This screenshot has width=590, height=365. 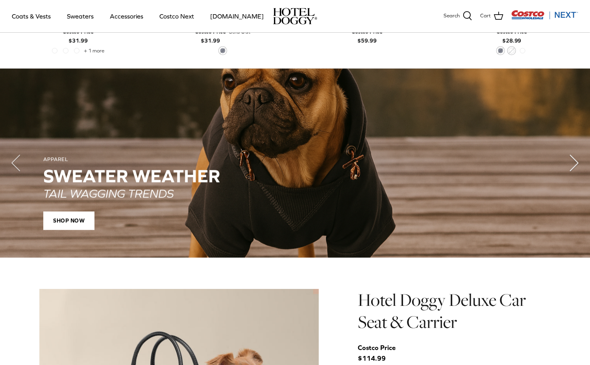 I want to click on div: APPAREL, so click(x=295, y=159).